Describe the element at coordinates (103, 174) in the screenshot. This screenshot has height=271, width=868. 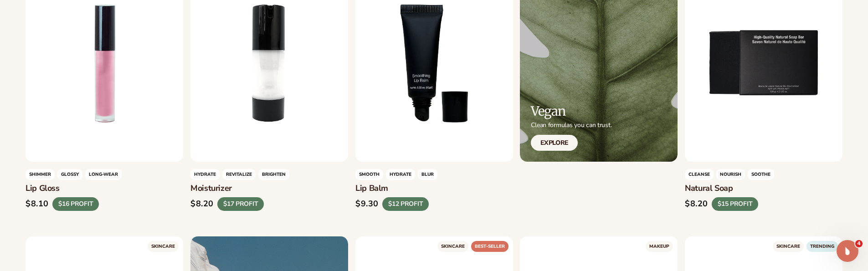
I see `span: LONG-WEAR` at that location.